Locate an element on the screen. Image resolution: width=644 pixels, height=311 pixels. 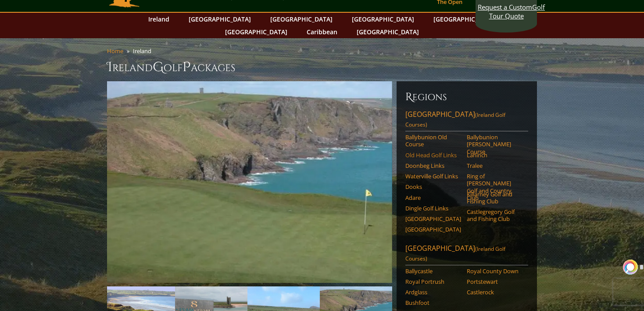
h6: Regions is located at coordinates (467, 97).